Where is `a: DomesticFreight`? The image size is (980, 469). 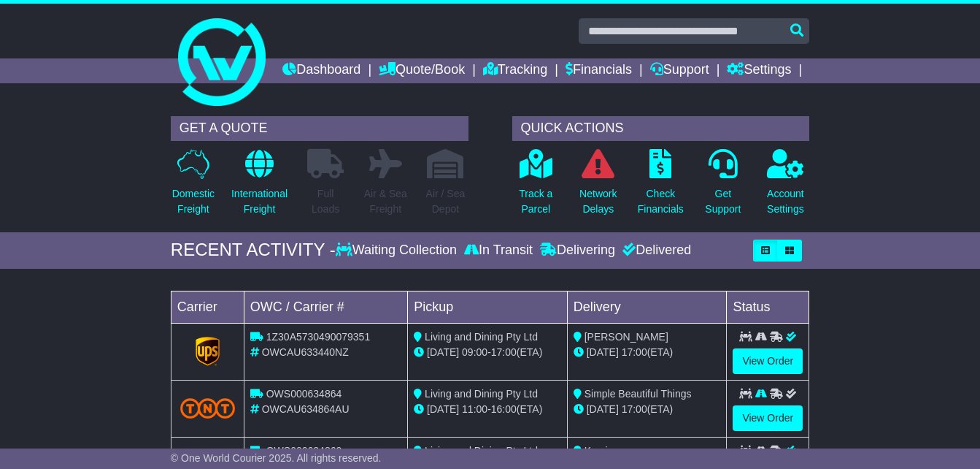 a: DomesticFreight is located at coordinates (194, 186).